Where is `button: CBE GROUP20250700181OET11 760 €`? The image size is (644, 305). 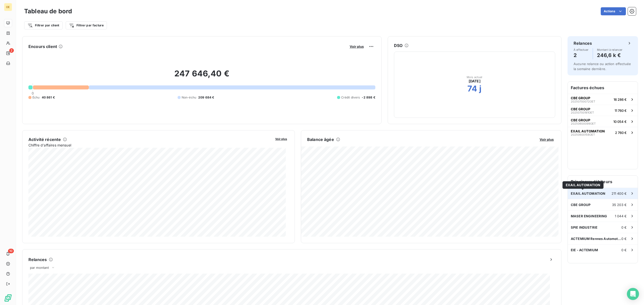
button: CBE GROUP20250700181OET11 760 € is located at coordinates (603, 110).